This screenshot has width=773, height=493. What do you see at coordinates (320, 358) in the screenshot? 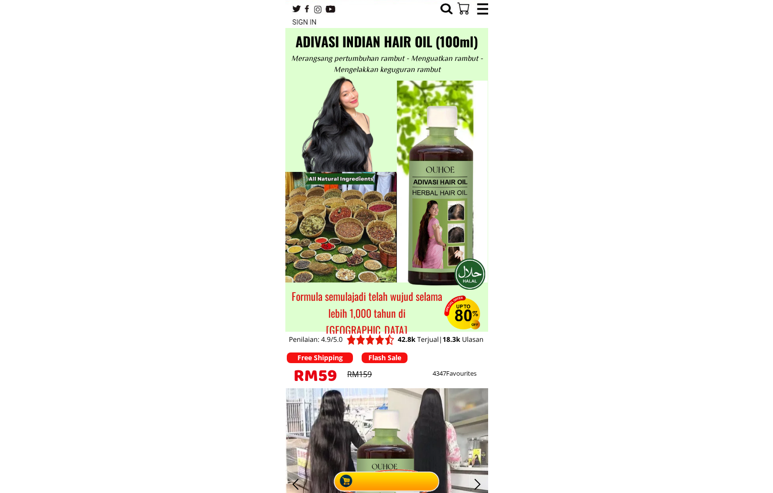
I see `p: Free Shipping` at bounding box center [320, 358].